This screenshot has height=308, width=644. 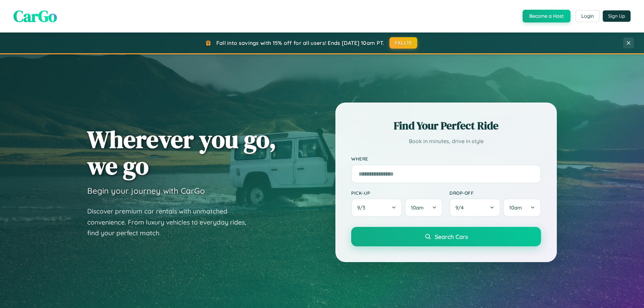 What do you see at coordinates (404, 43) in the screenshot?
I see `button: FALL15` at bounding box center [404, 43].